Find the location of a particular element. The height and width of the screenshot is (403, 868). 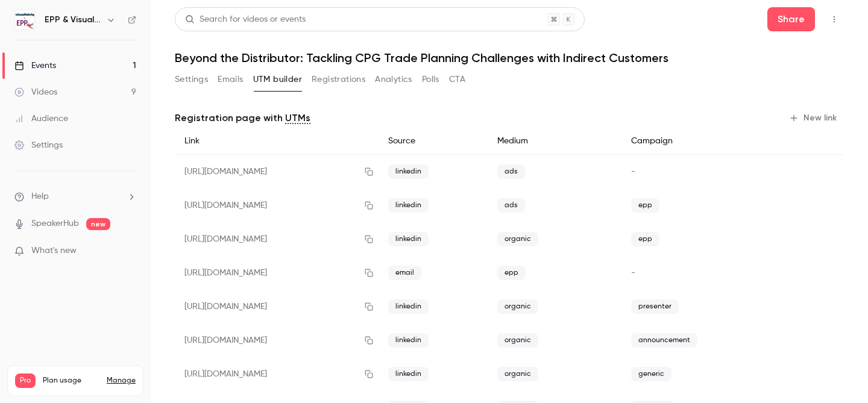

button: Registrations is located at coordinates (338, 80).